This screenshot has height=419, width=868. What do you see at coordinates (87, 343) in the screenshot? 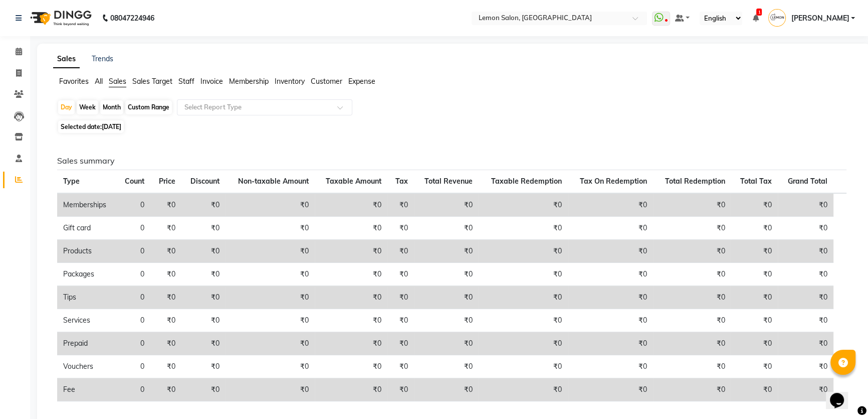
I see `td: Prepaid` at bounding box center [87, 343].